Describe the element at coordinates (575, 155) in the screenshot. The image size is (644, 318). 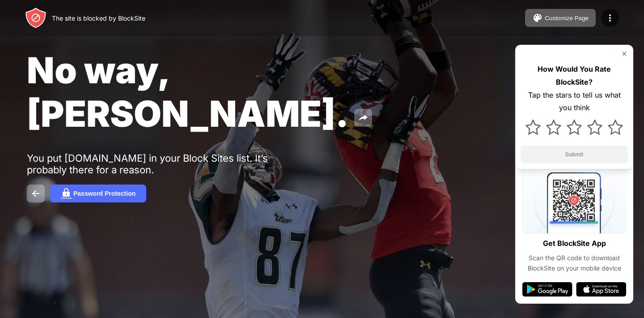
I see `button: Submit` at that location.